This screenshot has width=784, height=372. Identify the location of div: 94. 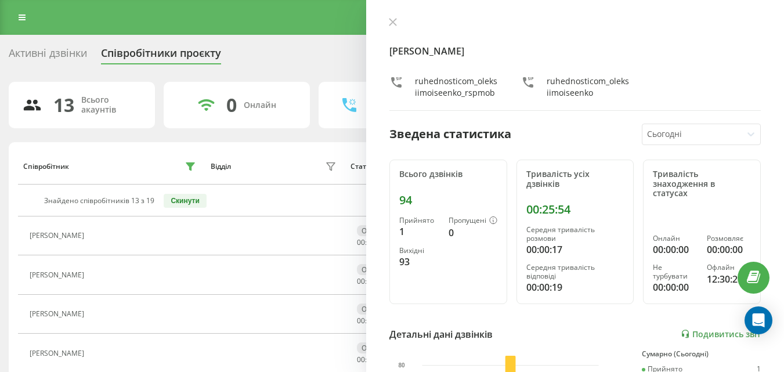
(448, 200).